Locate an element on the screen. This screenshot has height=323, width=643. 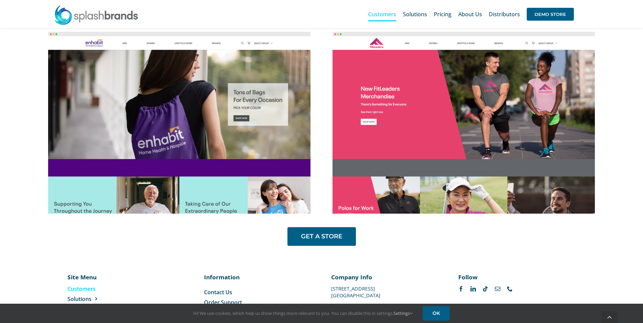
a: mail is located at coordinates (497, 289).